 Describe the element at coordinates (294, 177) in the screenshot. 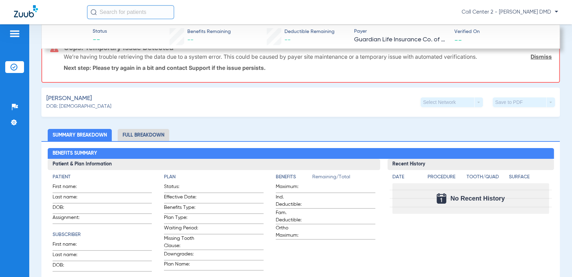

I see `h4: Benefits` at that location.